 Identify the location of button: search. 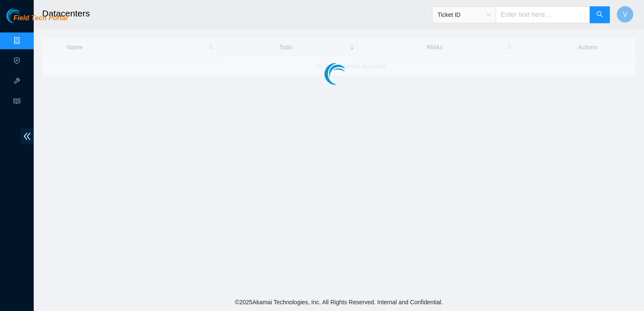
(600, 15).